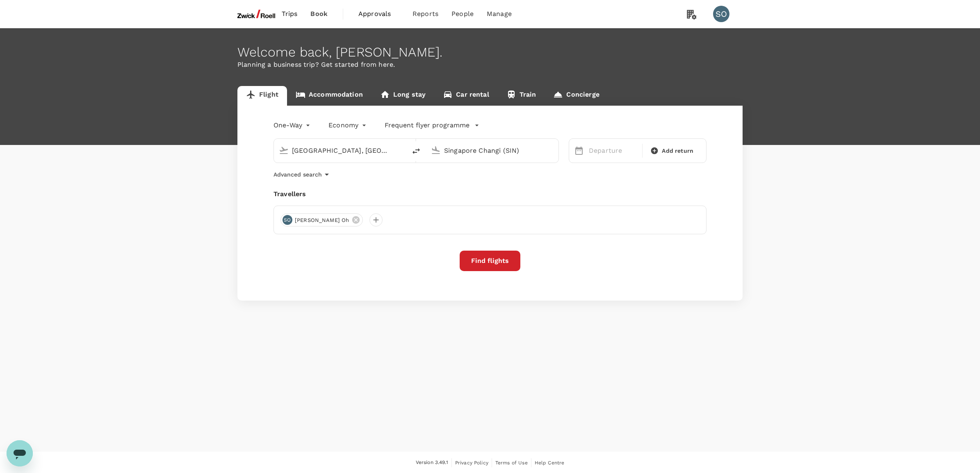 This screenshot has width=980, height=473. I want to click on a: Long stay, so click(403, 96).